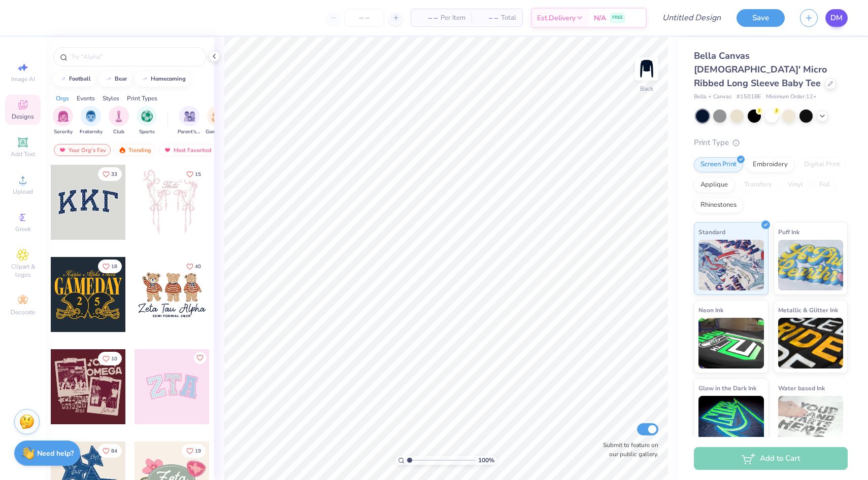 This screenshot has width=868, height=480. Describe the element at coordinates (217, 132) in the screenshot. I see `span: Game Day` at that location.